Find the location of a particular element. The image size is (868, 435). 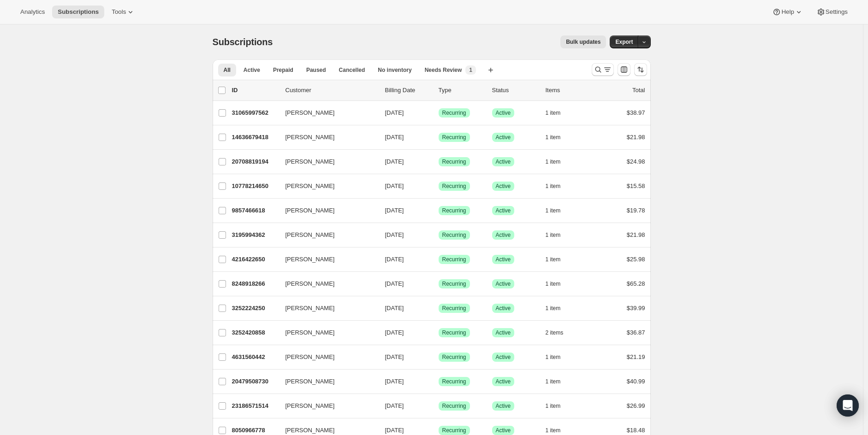

button: Help is located at coordinates (787, 12).